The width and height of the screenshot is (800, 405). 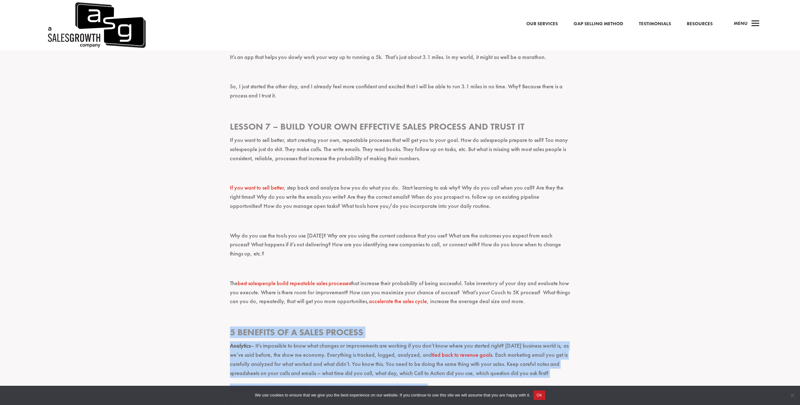 What do you see at coordinates (792, 395) in the screenshot?
I see `span: No` at bounding box center [792, 395].